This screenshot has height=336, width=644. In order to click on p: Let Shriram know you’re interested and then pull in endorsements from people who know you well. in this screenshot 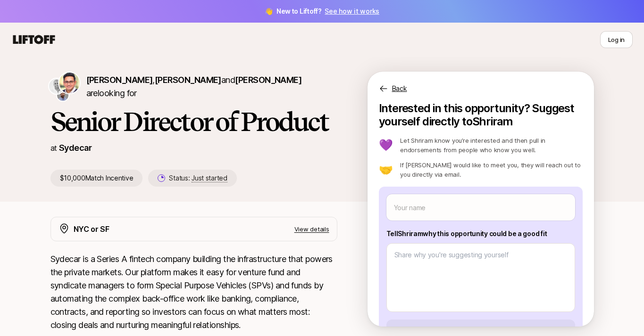, I will do `click(491, 145)`.